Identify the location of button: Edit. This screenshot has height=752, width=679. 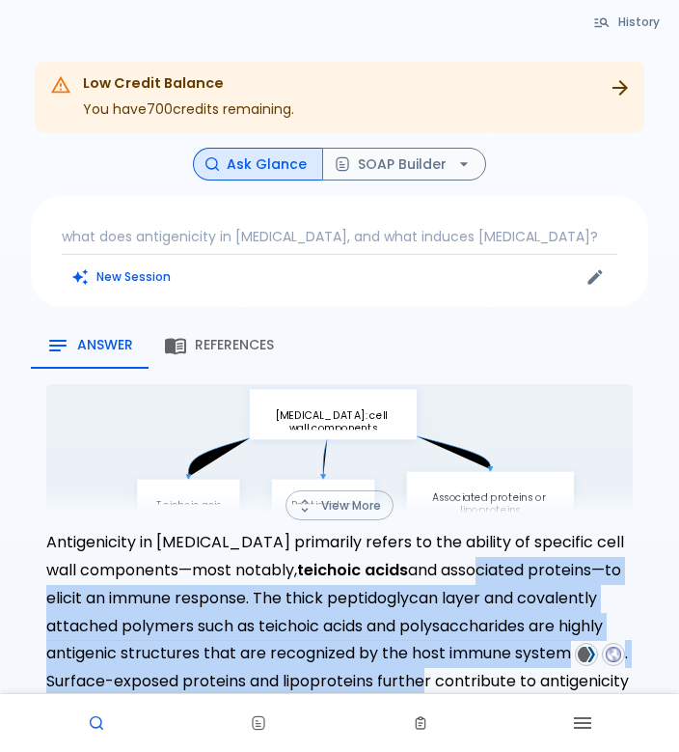
(595, 277).